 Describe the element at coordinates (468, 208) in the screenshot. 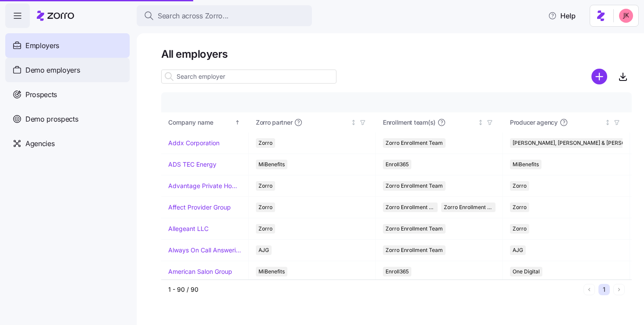

I see `span: Zorro Enrollment Experts` at that location.